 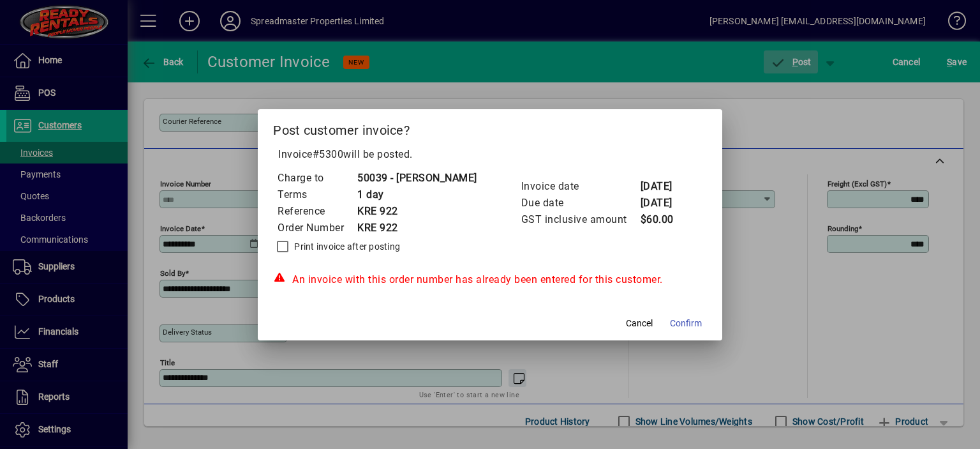 I want to click on td: 1 day, so click(x=416, y=195).